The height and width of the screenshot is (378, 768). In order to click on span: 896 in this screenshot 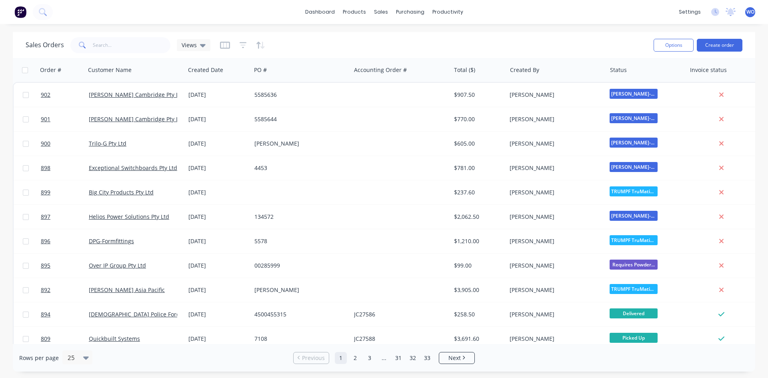, I will do `click(46, 241)`.